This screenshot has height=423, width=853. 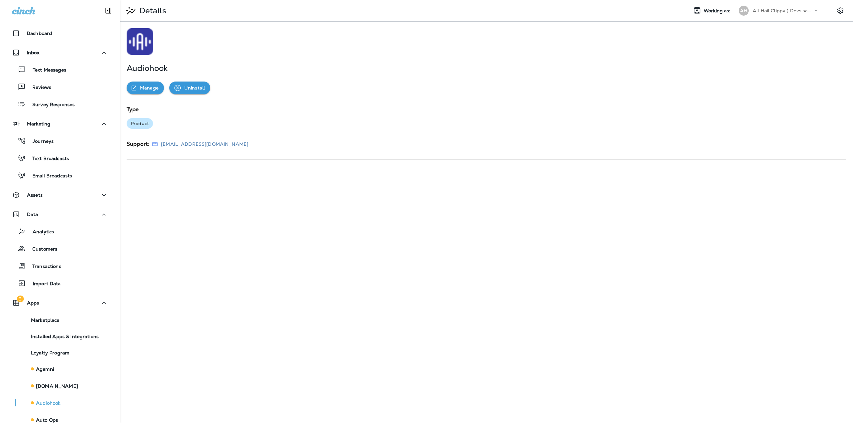 I want to click on p: Survey Responses, so click(x=50, y=105).